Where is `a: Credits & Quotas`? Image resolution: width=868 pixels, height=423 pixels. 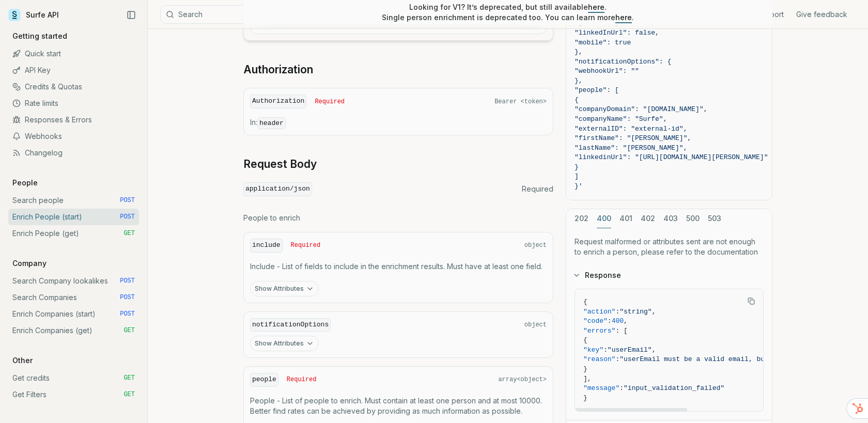 a: Credits & Quotas is located at coordinates (73, 87).